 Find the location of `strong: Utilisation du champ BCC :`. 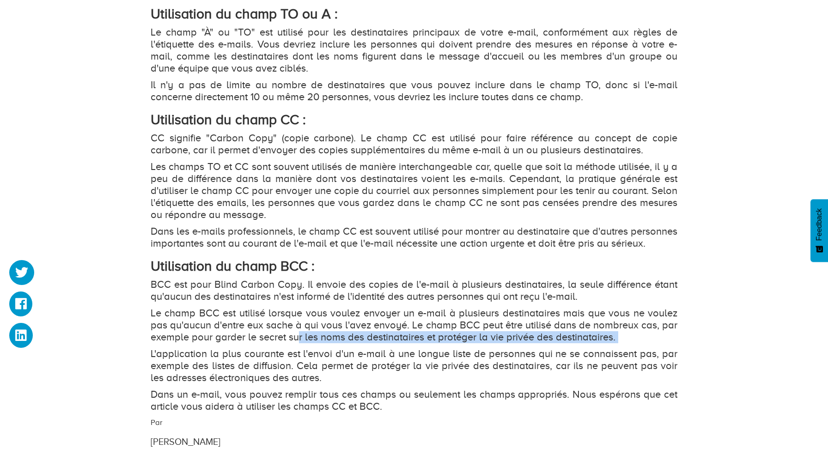

strong: Utilisation du champ BCC : is located at coordinates (233, 266).